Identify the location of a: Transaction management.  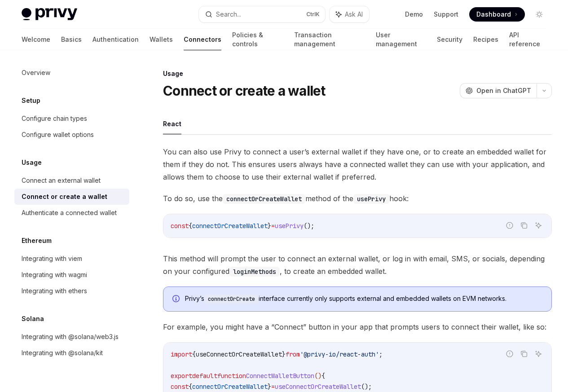
(330, 39).